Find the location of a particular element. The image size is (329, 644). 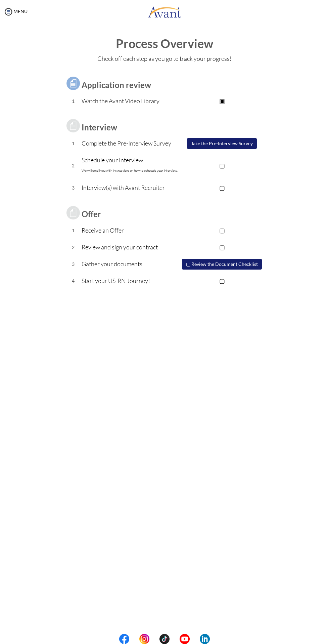

p: Complete the Pre-Interview Survey is located at coordinates (131, 143).